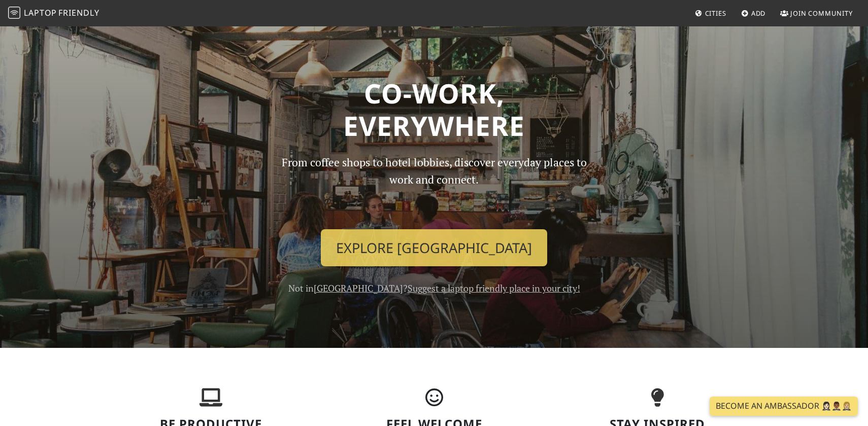 Image resolution: width=868 pixels, height=426 pixels. What do you see at coordinates (716, 13) in the screenshot?
I see `span: Cities` at bounding box center [716, 13].